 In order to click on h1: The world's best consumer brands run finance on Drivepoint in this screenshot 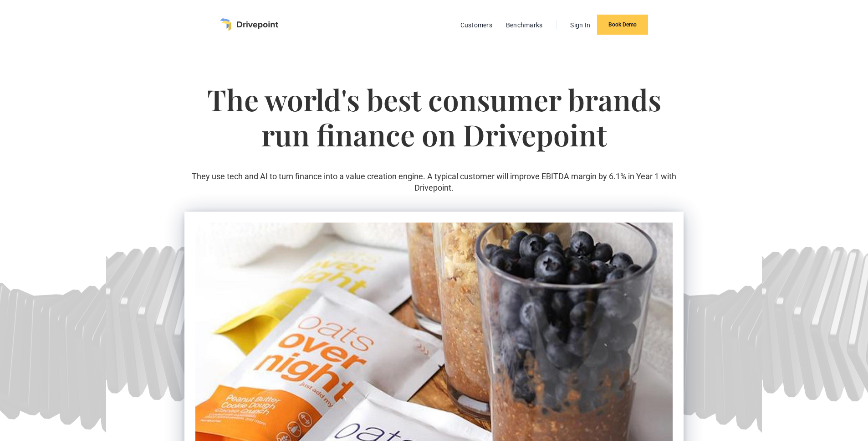, I will do `click(434, 127)`.